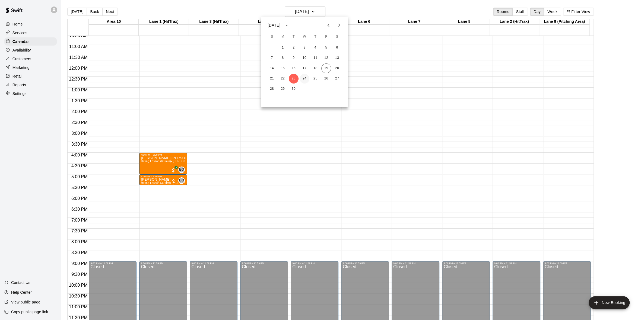  Describe the element at coordinates (337, 69) in the screenshot. I see `button: 20` at that location.